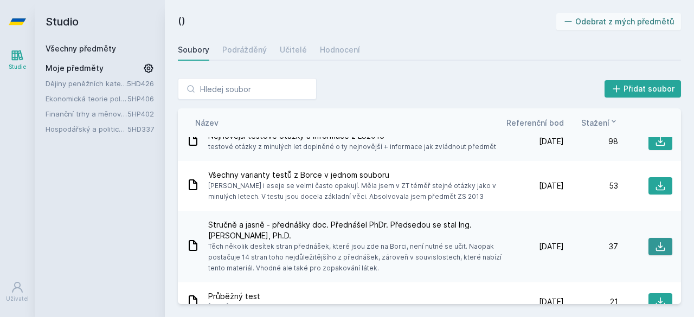  I want to click on a: Přidat soubor, so click(643, 89).